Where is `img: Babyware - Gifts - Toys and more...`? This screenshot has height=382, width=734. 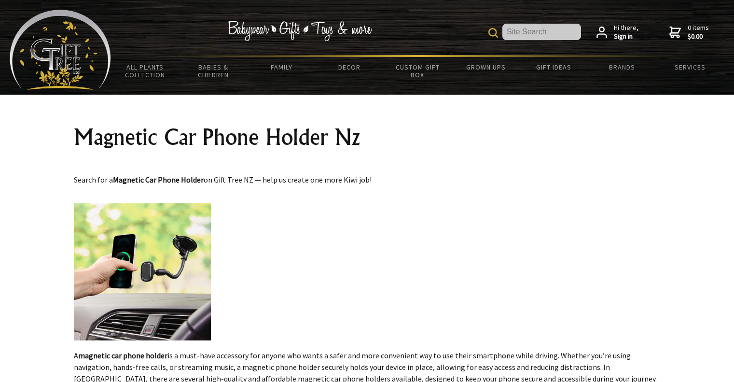 img: Babyware - Gifts - Toys and more... is located at coordinates (60, 50).